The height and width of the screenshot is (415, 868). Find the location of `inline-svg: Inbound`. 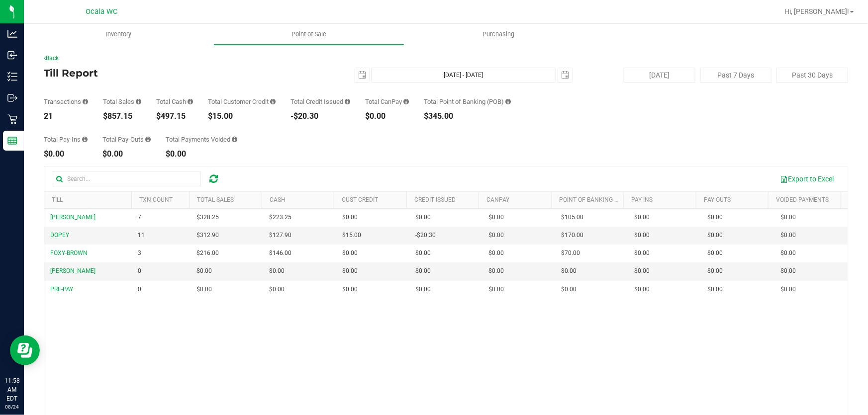

inline-svg: Inbound is located at coordinates (12, 55).